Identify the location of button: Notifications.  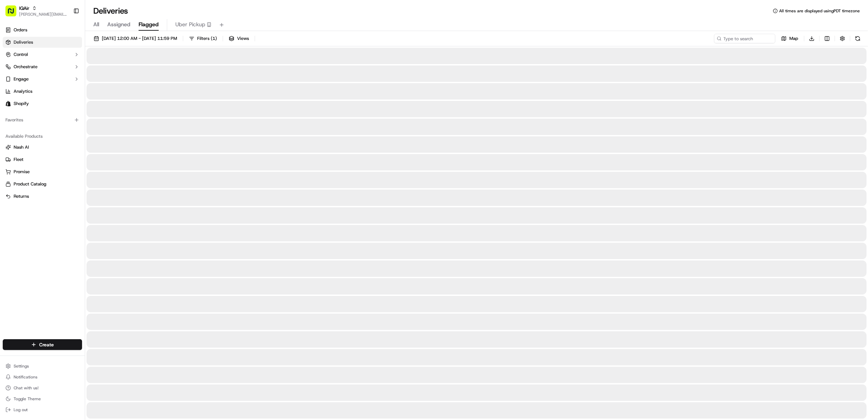
(42, 377).